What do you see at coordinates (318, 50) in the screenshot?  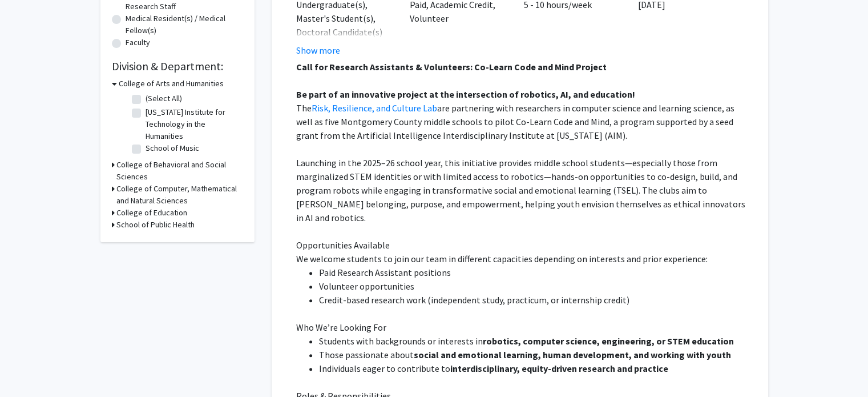 I see `button: Show more` at bounding box center [318, 50].